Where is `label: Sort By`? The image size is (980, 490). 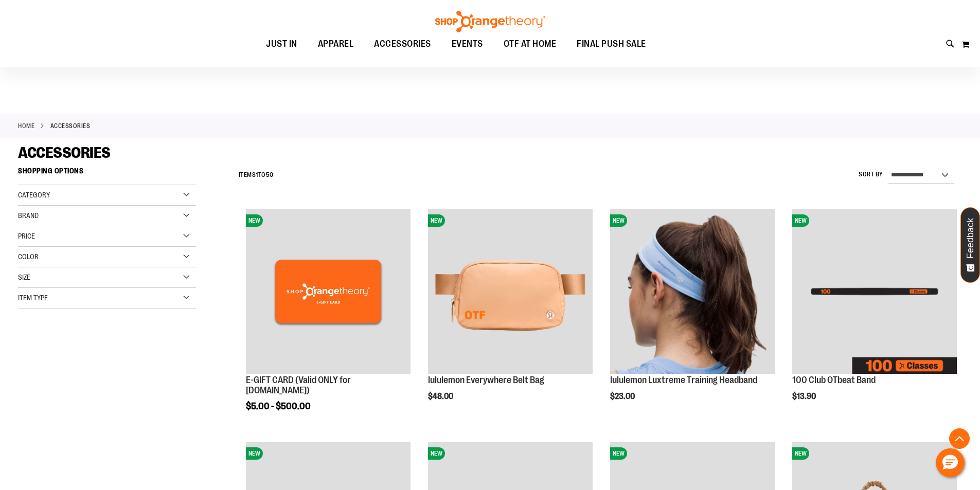
label: Sort By is located at coordinates (872, 174).